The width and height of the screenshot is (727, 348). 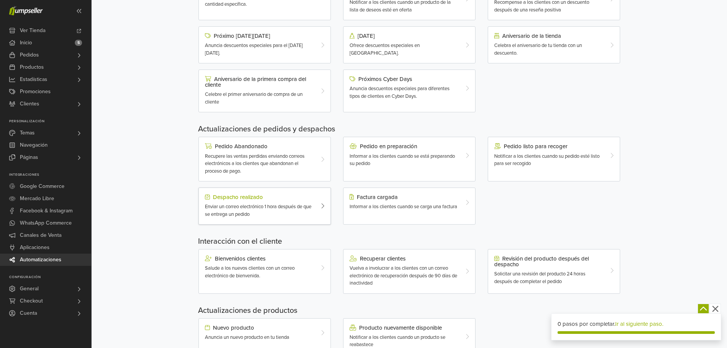 What do you see at coordinates (538, 49) in the screenshot?
I see `span: Celebra el aniversario de tu tienda con un descuento.` at bounding box center [538, 49].